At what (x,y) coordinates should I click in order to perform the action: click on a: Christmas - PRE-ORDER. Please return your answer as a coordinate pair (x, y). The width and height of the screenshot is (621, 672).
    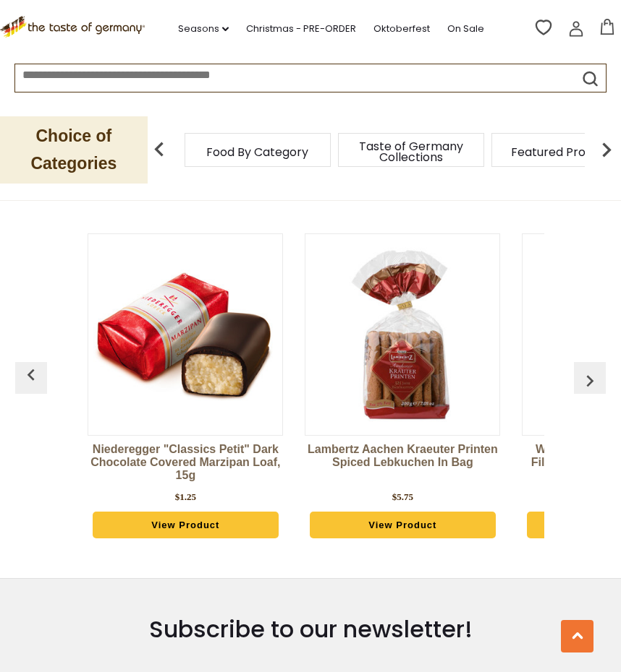
    Looking at the image, I should click on (301, 29).